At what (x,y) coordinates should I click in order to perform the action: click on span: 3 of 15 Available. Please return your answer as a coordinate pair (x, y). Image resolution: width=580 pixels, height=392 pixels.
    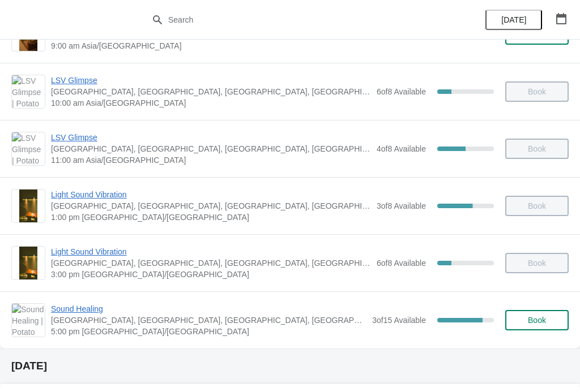
    Looking at the image, I should click on (399, 320).